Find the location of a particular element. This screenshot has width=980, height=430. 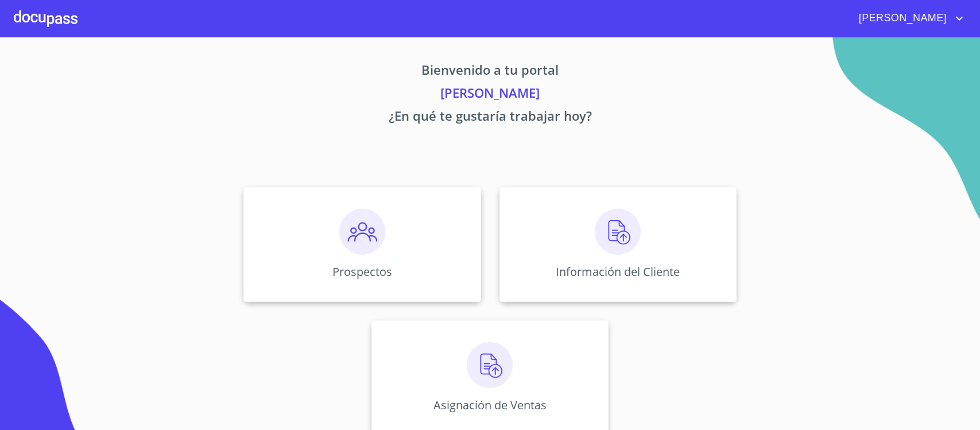

p: Información del Cliente is located at coordinates (618, 271).